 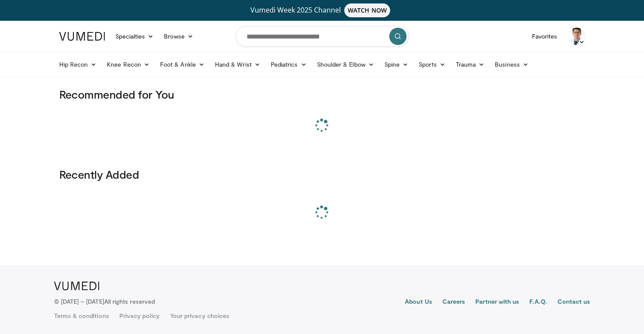 I want to click on a: Business, so click(x=512, y=65).